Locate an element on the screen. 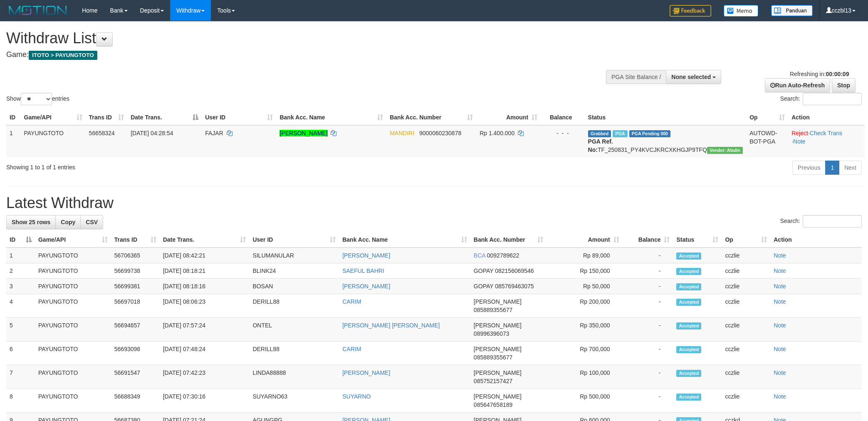  td: Rp 500,000 is located at coordinates (585, 401).